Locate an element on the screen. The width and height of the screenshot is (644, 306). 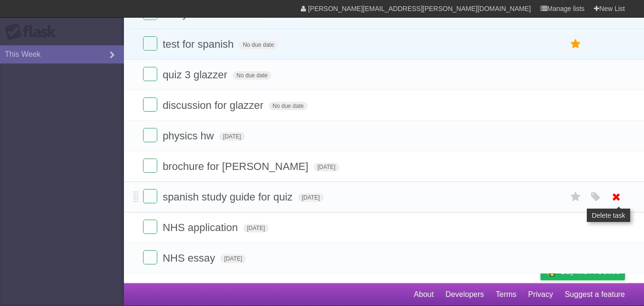
a: About is located at coordinates (424, 295).